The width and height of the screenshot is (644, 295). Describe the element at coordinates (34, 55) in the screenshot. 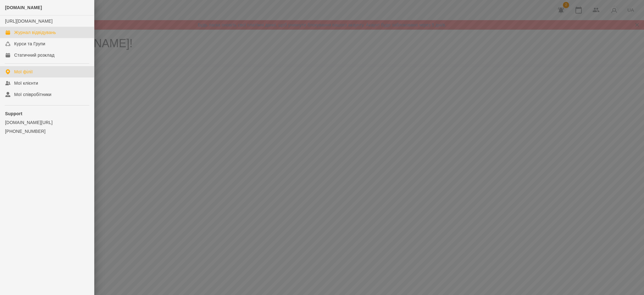

I see `div: Статичний розклад` at that location.